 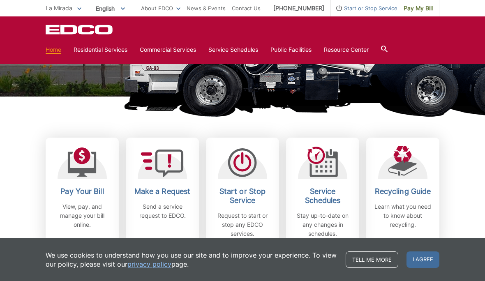 What do you see at coordinates (80, 30) in the screenshot?
I see `a: EDCD logo. Return to the homepage.` at bounding box center [80, 30].